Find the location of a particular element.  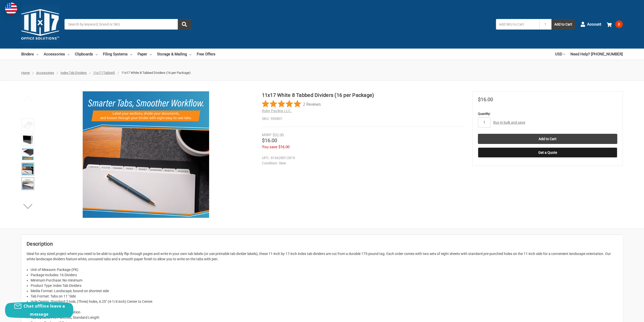

input: Search by keyword, brand or SKU is located at coordinates (128, 24).